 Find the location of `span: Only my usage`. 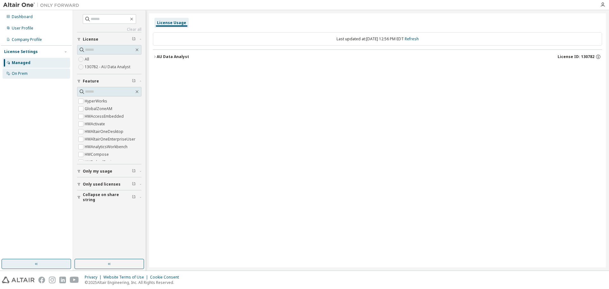

span: Only my usage is located at coordinates (97, 171).